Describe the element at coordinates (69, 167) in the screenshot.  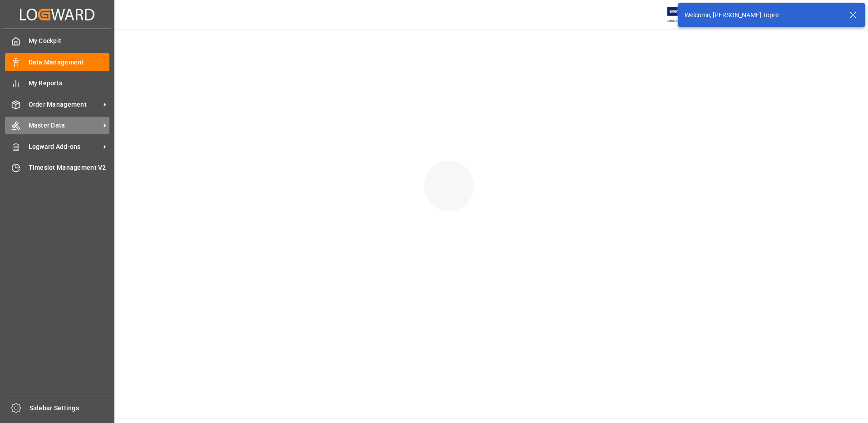
I see `span: Timeslot Management V2` at that location.